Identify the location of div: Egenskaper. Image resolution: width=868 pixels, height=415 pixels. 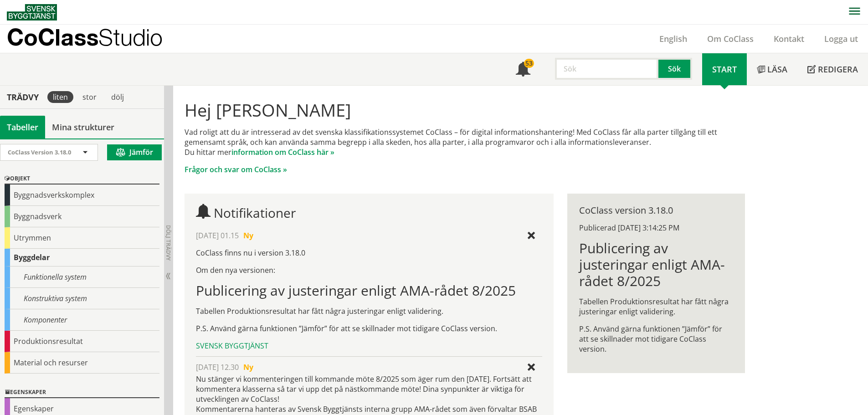
(82, 393).